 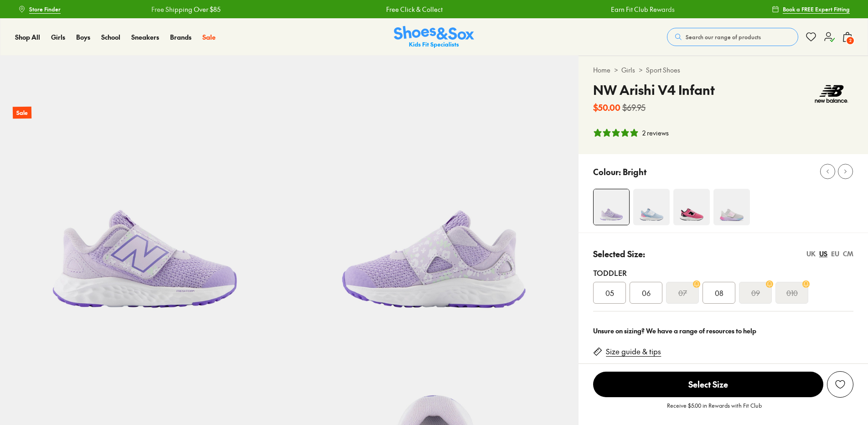 I want to click on img: 4-527572_1, so click(x=611, y=207).